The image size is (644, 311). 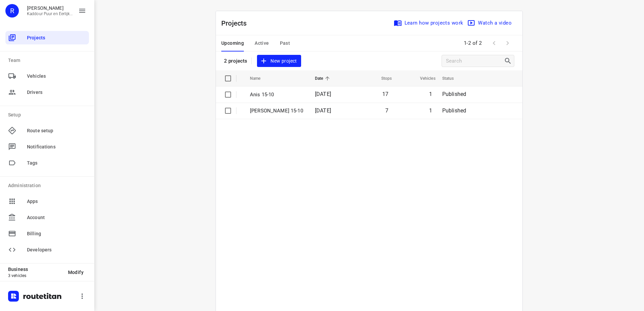 What do you see at coordinates (57, 163) in the screenshot?
I see `span: Tags` at bounding box center [57, 163].